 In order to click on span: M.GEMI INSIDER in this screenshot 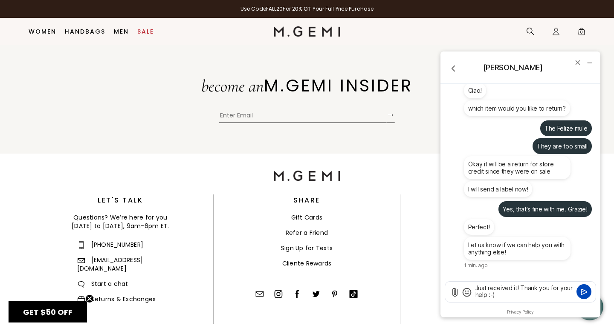, I will do `click(338, 86)`.